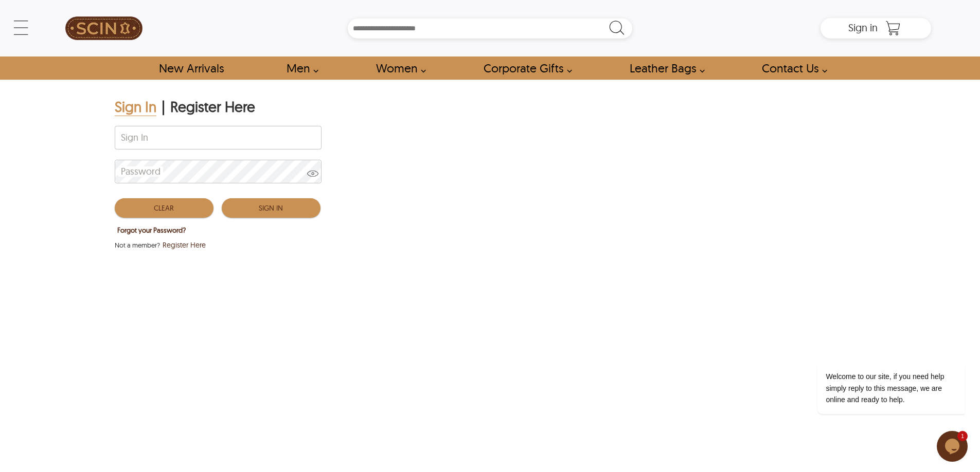 The image size is (980, 472). Describe the element at coordinates (893, 28) in the screenshot. I see `a: Shopping Cart` at that location.